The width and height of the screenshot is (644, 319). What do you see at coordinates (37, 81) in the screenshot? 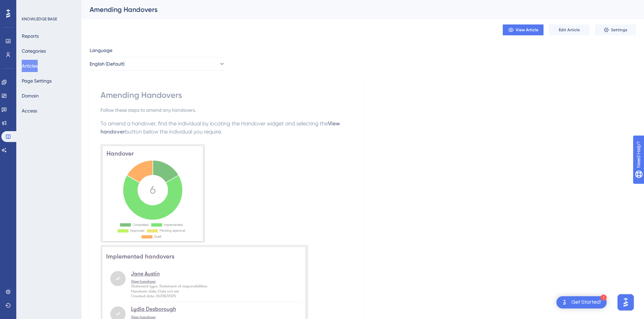
I see `button: Page Settings` at bounding box center [37, 81].